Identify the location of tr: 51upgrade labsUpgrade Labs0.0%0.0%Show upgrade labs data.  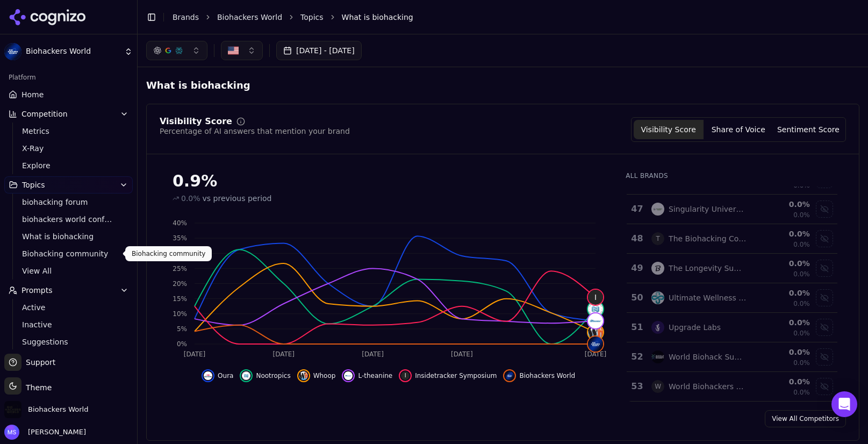
(732, 328).